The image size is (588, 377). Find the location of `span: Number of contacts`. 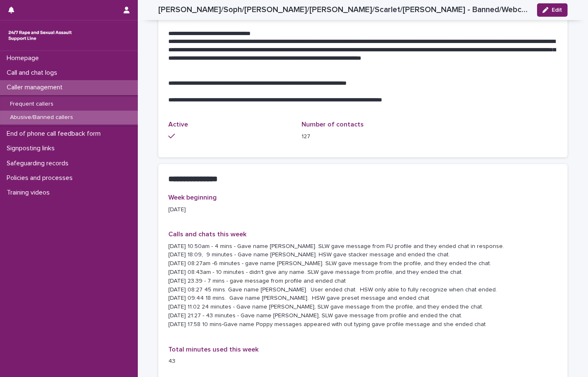

span: Number of contacts is located at coordinates (332, 124).